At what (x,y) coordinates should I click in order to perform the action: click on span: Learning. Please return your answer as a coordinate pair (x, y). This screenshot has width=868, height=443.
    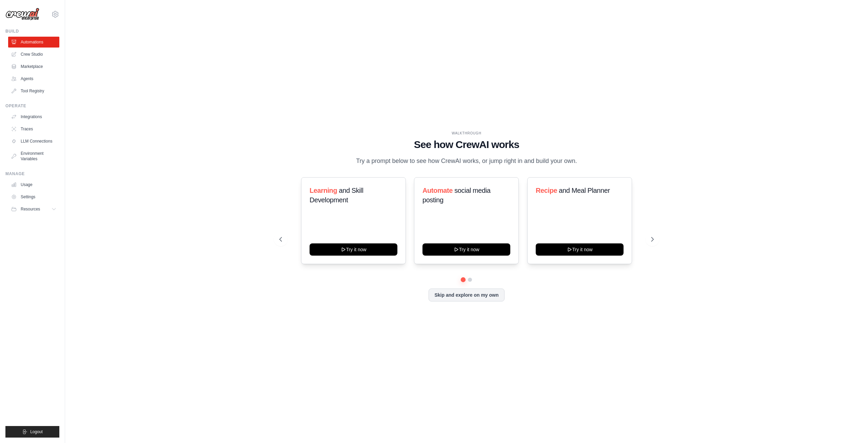
    Looking at the image, I should click on (323, 191).